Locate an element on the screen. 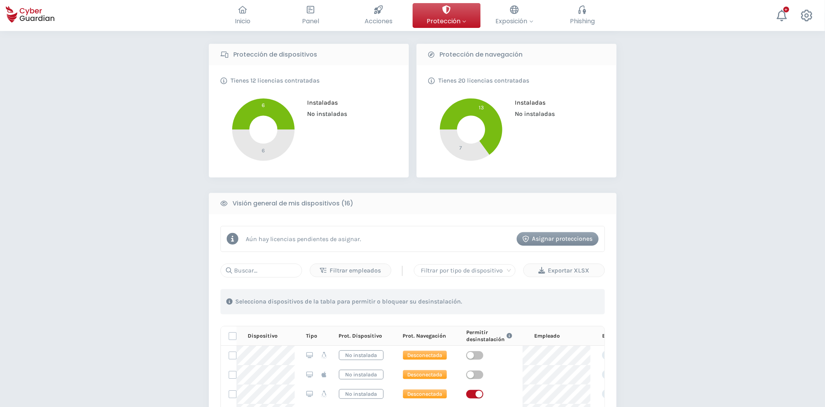  span: Inicio is located at coordinates (243, 21).